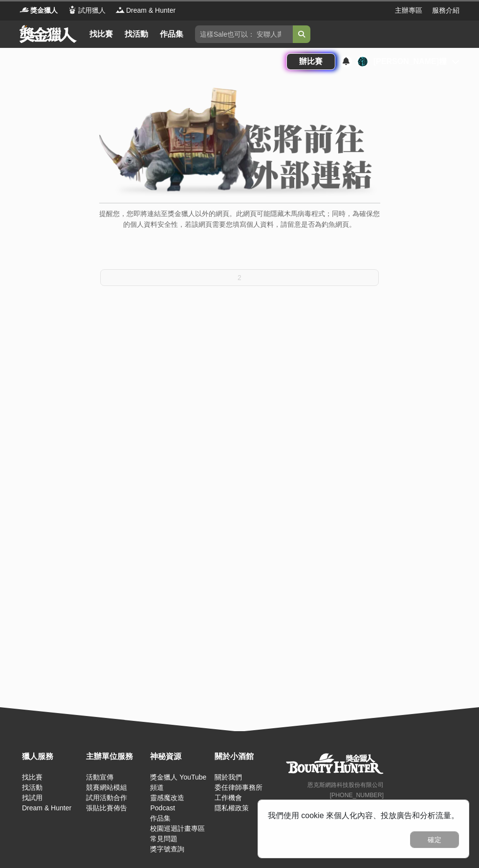 The height and width of the screenshot is (868, 479). What do you see at coordinates (106, 797) in the screenshot?
I see `a: 試用活動合作` at bounding box center [106, 797].